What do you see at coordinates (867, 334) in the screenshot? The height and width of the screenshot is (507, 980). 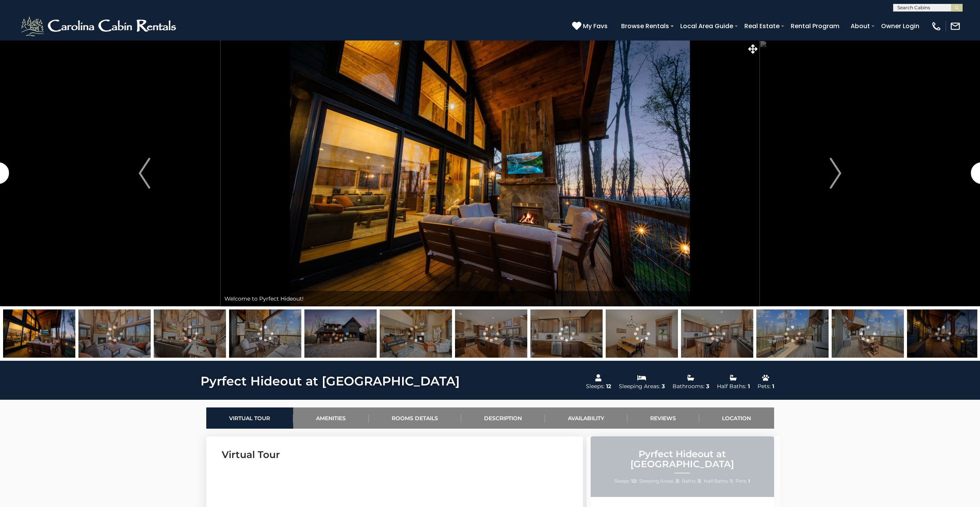 I see `img: 168503454` at bounding box center [867, 334].